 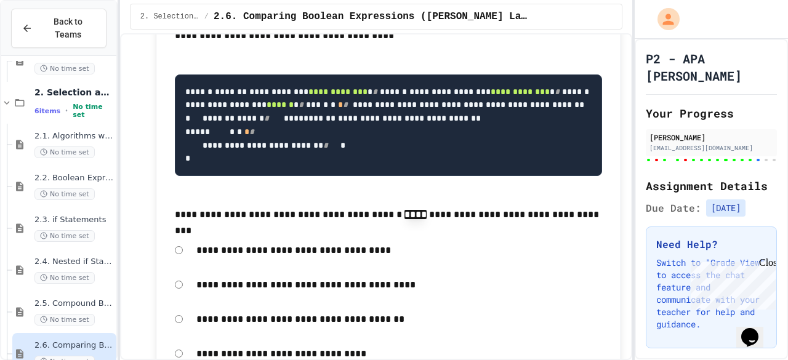 I want to click on span: 2.1. Algorithms with Selection and Repetition, so click(x=74, y=136).